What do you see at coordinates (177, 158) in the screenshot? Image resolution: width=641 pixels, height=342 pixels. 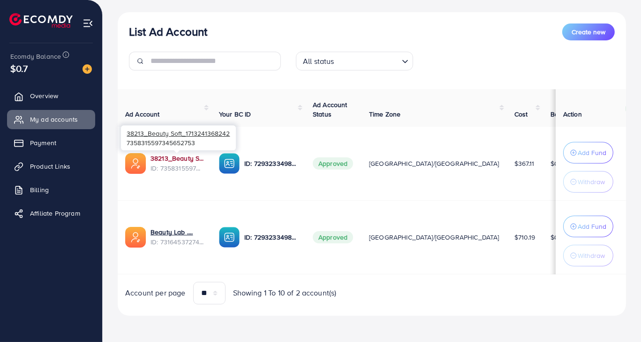 I see `a: 38213_Beauty Soft_1713241368242` at bounding box center [177, 158].